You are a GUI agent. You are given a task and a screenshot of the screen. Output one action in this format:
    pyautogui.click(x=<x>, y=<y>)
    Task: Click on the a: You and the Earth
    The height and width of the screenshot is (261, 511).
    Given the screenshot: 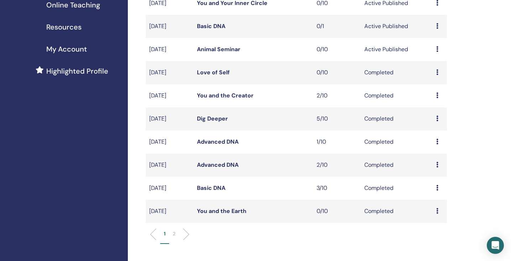 What is the action you would take?
    pyautogui.click(x=221, y=211)
    